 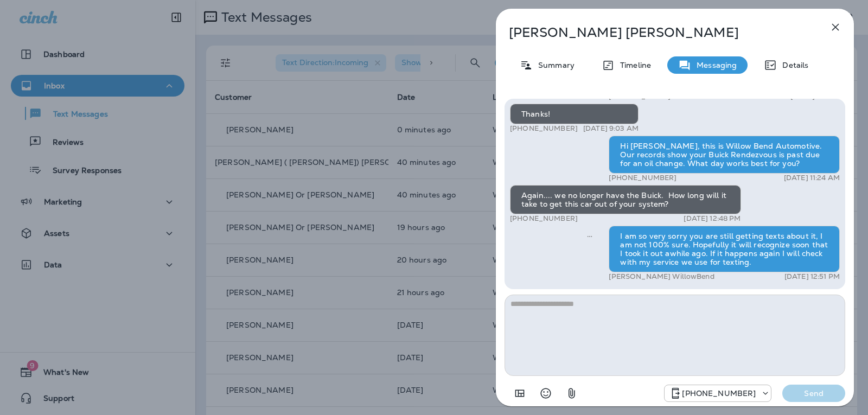 What do you see at coordinates (724, 249) in the screenshot?
I see `div: I am so very sorry you are still getting texts about it, I am not 100% sure. Hopefully it will re...` at bounding box center [724, 249].